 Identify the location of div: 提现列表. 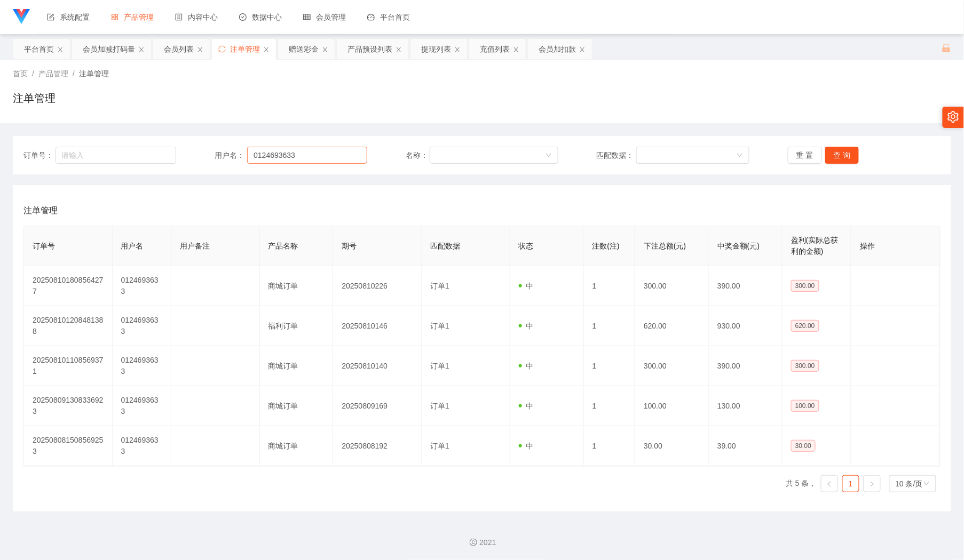
(436, 49).